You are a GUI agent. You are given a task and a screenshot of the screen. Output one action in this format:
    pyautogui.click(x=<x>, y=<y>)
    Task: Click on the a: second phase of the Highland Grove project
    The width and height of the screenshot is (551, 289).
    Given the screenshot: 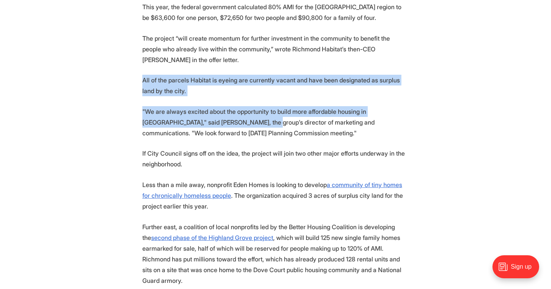 What is the action you would take?
    pyautogui.click(x=212, y=237)
    